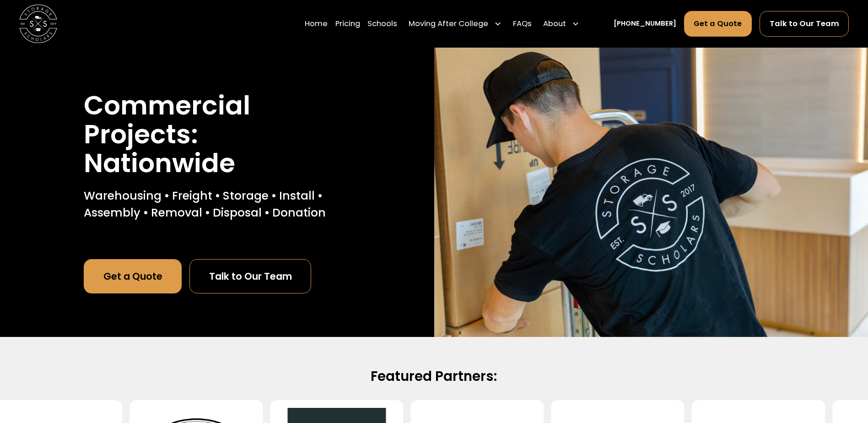  Describe the element at coordinates (522, 24) in the screenshot. I see `a: FAQs` at that location.